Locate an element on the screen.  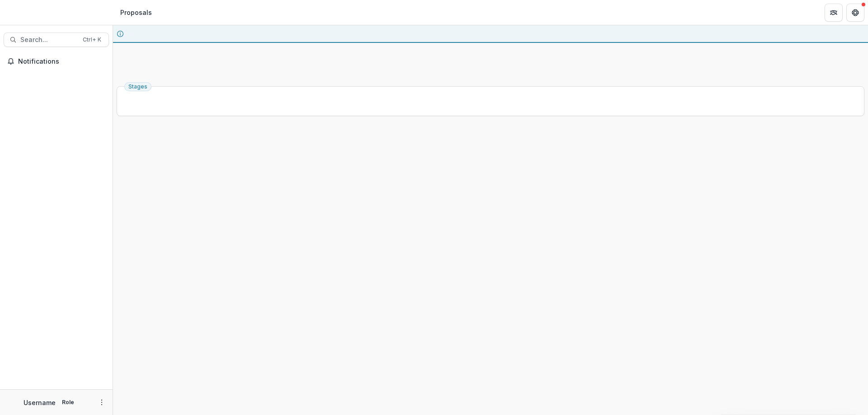
p: Role is located at coordinates (68, 402).